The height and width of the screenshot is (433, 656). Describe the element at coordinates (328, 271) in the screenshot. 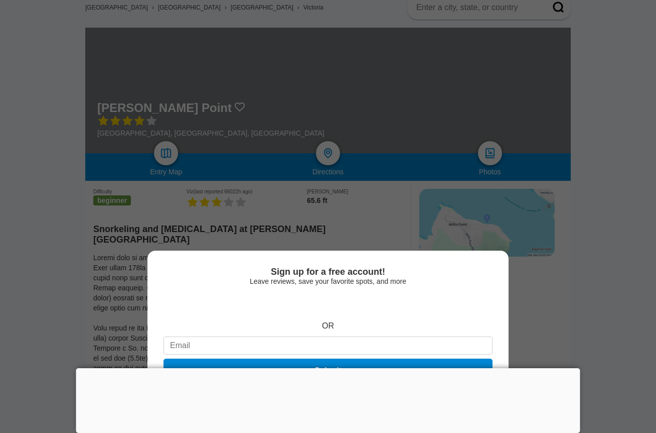

I see `div: Sign up for a free account!` at that location.